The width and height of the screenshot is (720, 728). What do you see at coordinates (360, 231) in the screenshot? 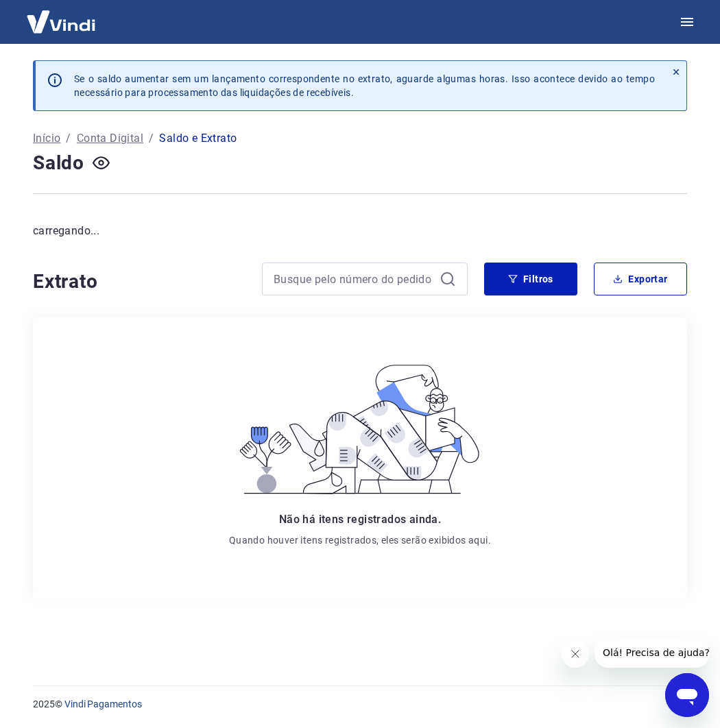
I see `p: carregando...` at bounding box center [360, 231].